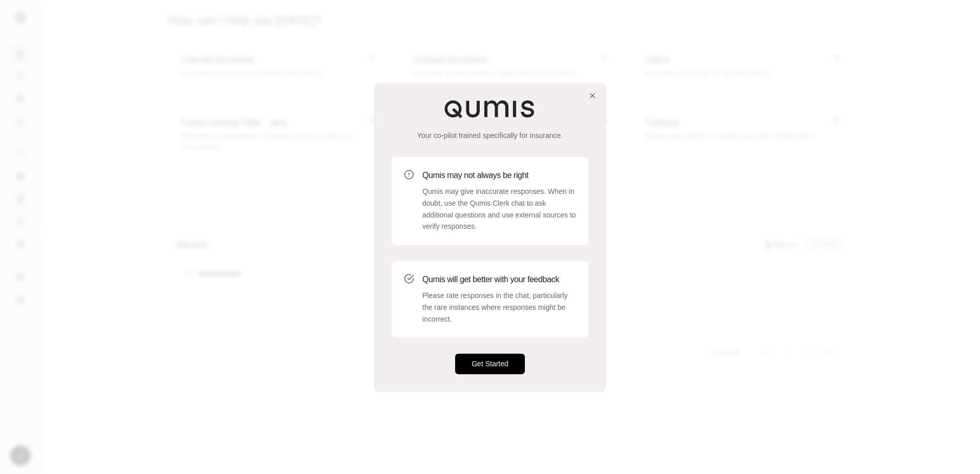 The width and height of the screenshot is (980, 474). I want to click on p: Qumis may give inaccurate responses. When in doubt, use the Qumis Clerk chat to ask additional qu..., so click(499, 209).